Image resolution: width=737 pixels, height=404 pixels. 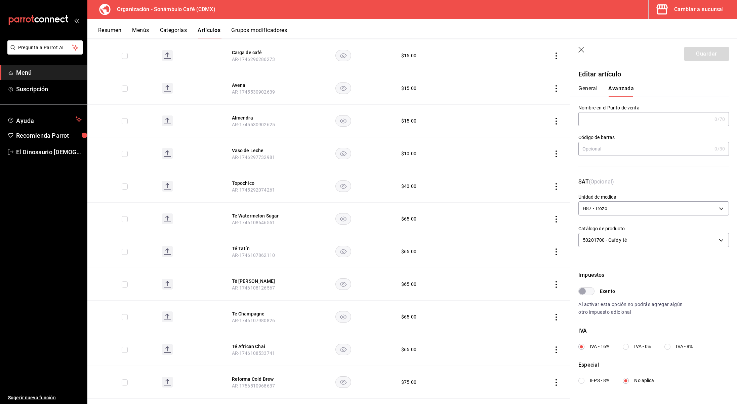 I want to click on div: Especial, so click(x=654, y=365).